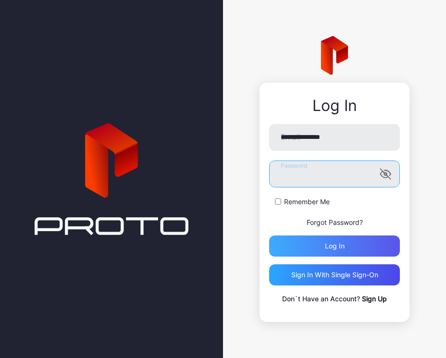 This screenshot has height=358, width=446. I want to click on div: Sign in With Single Sign-On, so click(335, 275).